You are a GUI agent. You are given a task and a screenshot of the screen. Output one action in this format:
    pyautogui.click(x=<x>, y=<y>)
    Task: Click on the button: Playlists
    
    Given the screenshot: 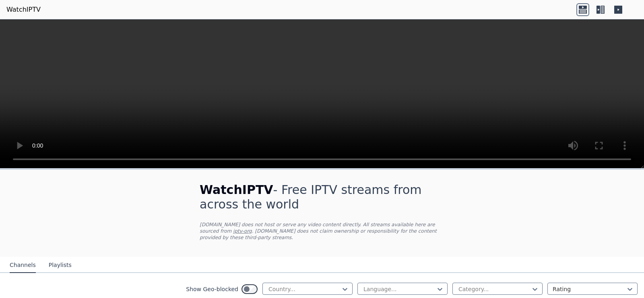 What is the action you would take?
    pyautogui.click(x=60, y=265)
    